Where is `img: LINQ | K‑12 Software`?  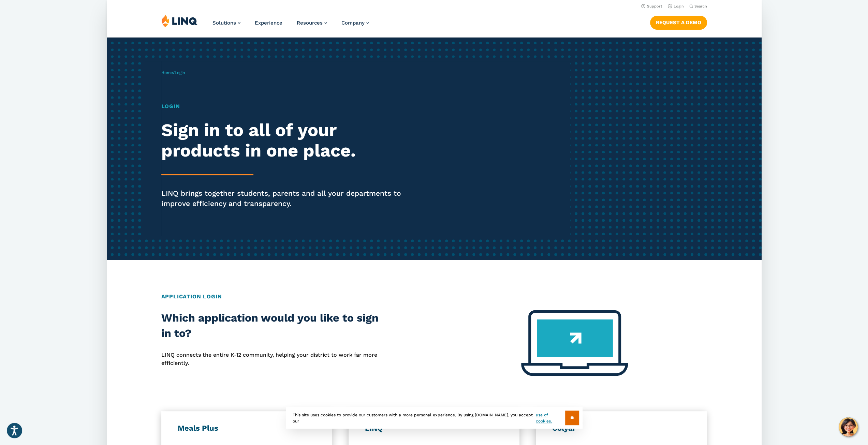 img: LINQ | K‑12 Software is located at coordinates (180, 21).